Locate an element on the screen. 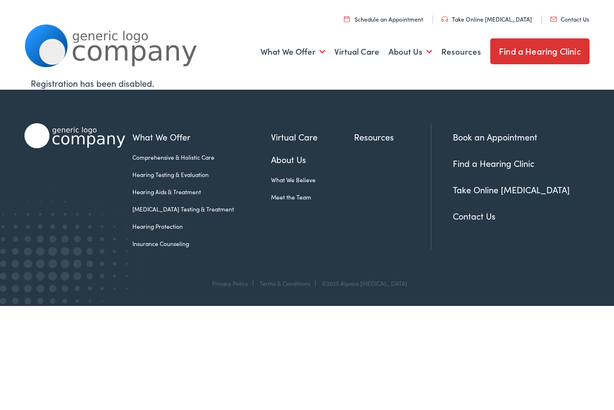 This screenshot has width=614, height=410. a: Hearing Aids & Treatment is located at coordinates (202, 192).